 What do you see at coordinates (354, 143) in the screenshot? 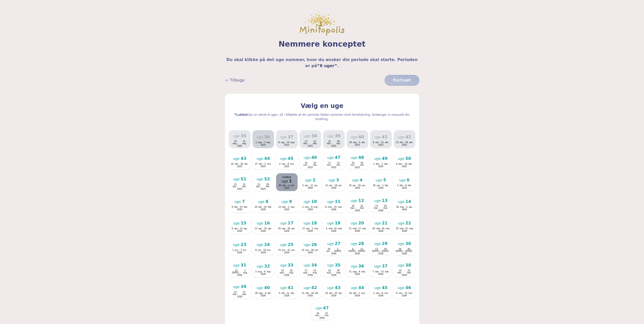
I see `span: 29. sep.` at bounding box center [354, 143].